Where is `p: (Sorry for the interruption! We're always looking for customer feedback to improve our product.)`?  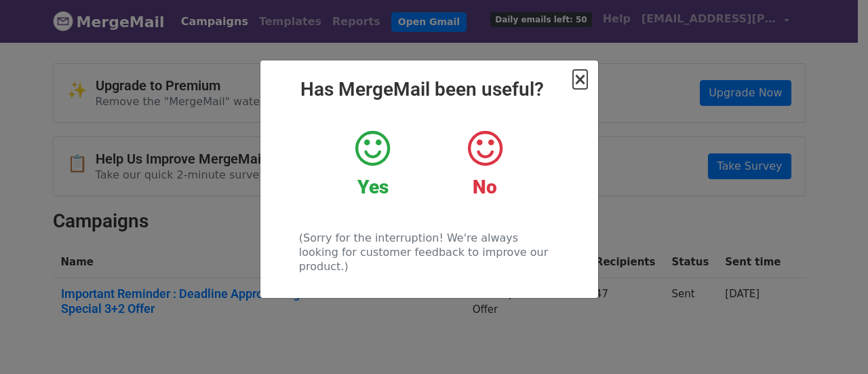 p: (Sorry for the interruption! We're always looking for customer feedback to improve our product.) is located at coordinates (428, 252).